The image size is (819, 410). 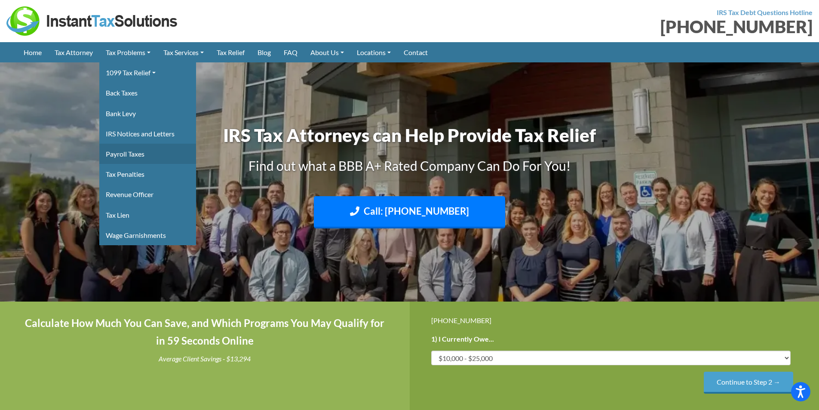 I want to click on a: Tax Services, so click(x=184, y=52).